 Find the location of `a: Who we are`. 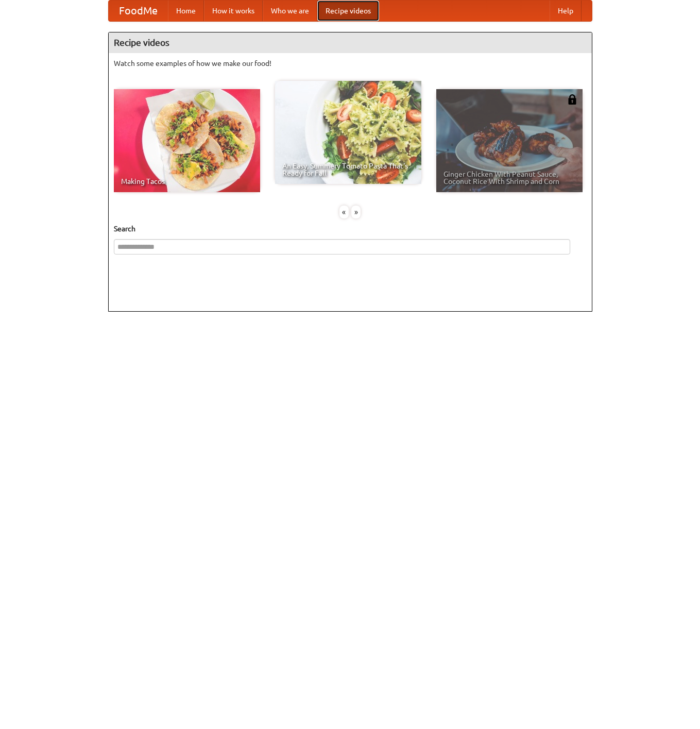

a: Who we are is located at coordinates (290, 11).